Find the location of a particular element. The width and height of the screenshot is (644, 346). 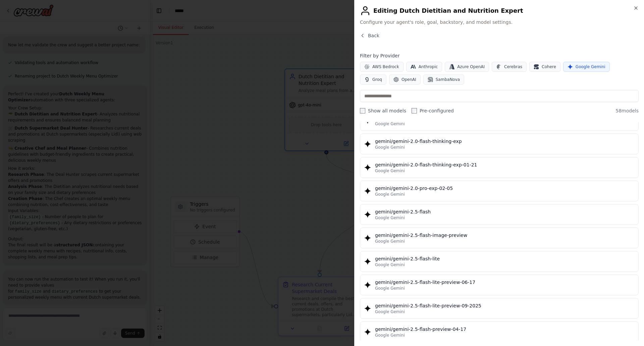

button: Cerebras is located at coordinates (509, 67).